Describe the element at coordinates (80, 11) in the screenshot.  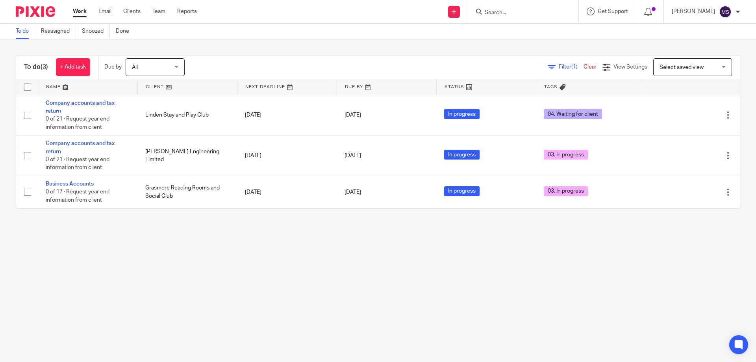
I see `a: Work` at that location.